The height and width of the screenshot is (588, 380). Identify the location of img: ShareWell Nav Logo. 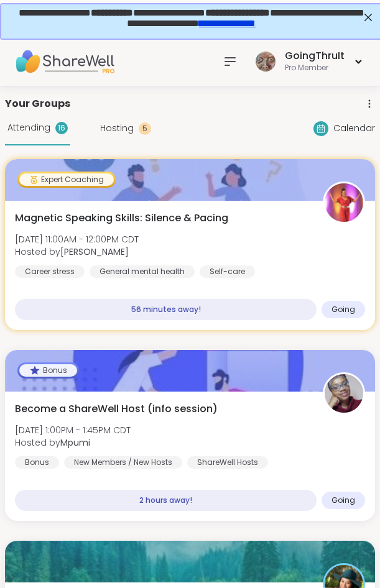
(65, 62).